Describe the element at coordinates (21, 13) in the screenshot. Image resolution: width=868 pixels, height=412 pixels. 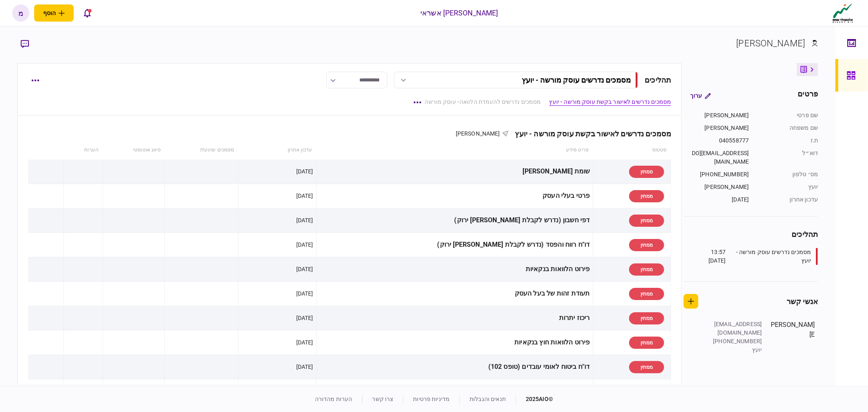
I see `button: מ` at that location.